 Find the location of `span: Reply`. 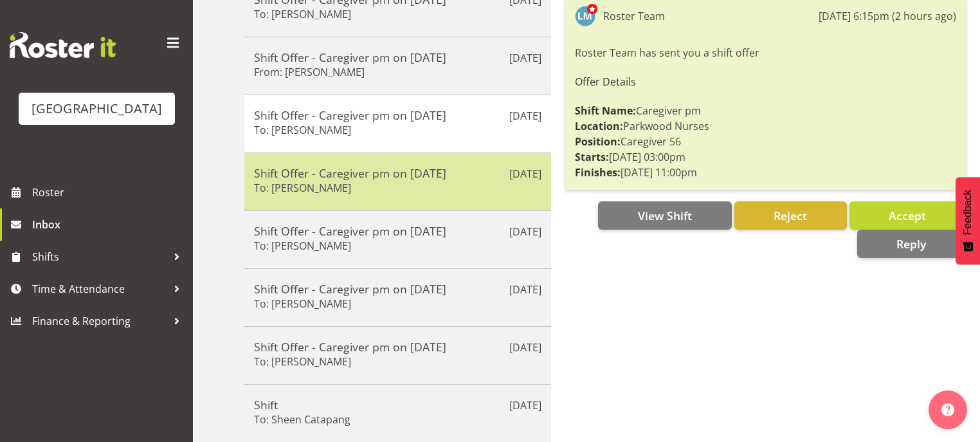

span: Reply is located at coordinates (912, 244).